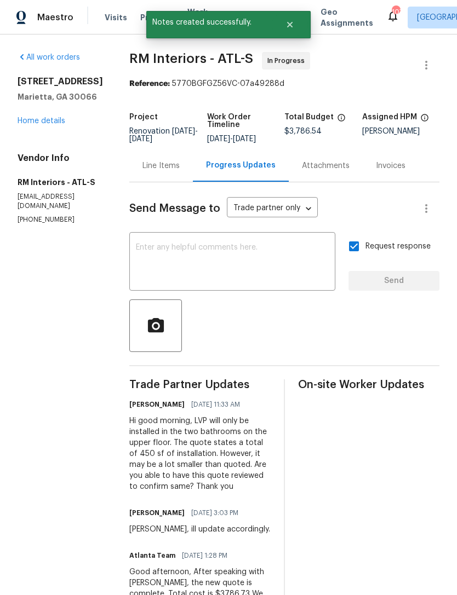 The width and height of the screenshot is (457, 595). Describe the element at coordinates (290, 25) in the screenshot. I see `button: Close` at that location.